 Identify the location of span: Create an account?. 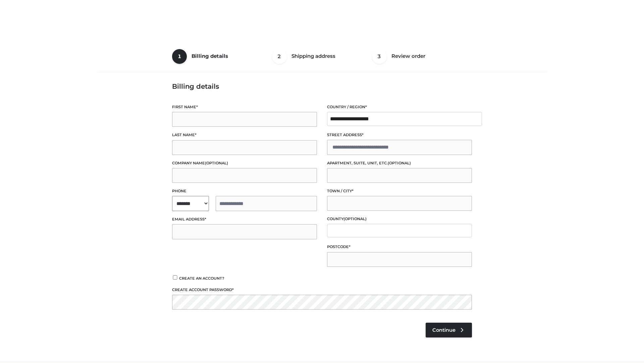
(202, 278).